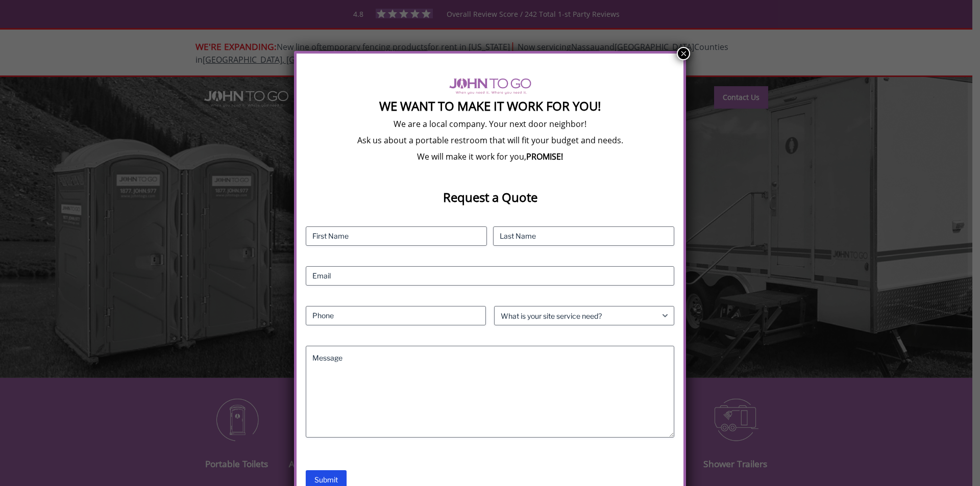 This screenshot has width=980, height=486. I want to click on p: We are a local company. Your next door neighbor!, so click(490, 124).